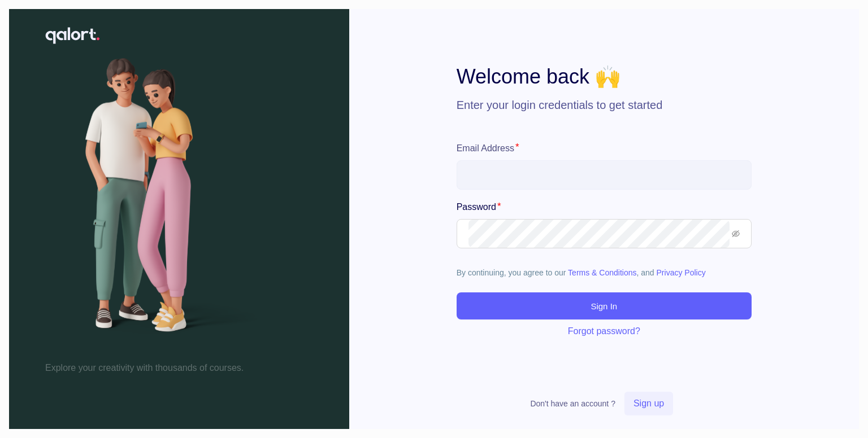  What do you see at coordinates (681, 273) in the screenshot?
I see `span: Privacy Policy` at bounding box center [681, 273].